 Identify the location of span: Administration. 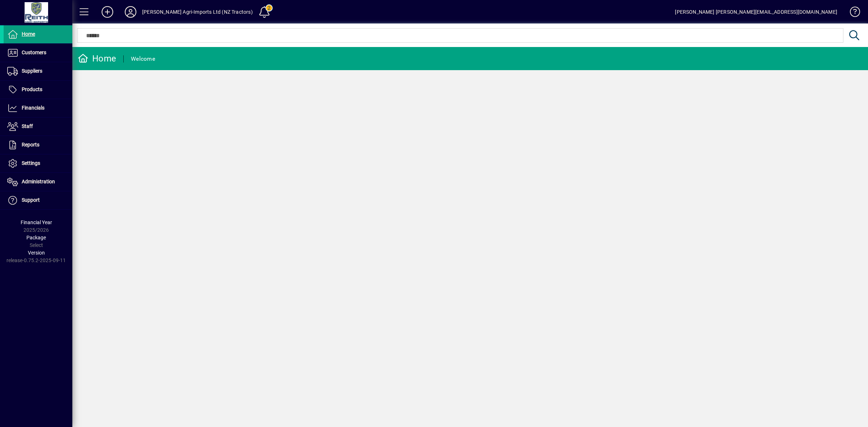
(38, 181).